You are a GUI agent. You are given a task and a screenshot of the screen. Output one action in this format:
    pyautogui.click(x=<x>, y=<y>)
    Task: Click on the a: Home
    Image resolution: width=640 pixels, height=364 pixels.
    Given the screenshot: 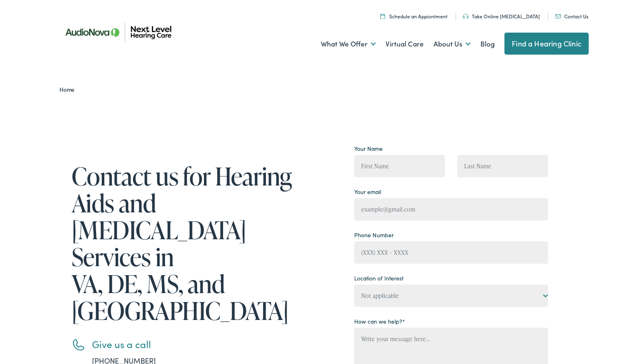 What is the action you would take?
    pyautogui.click(x=69, y=89)
    